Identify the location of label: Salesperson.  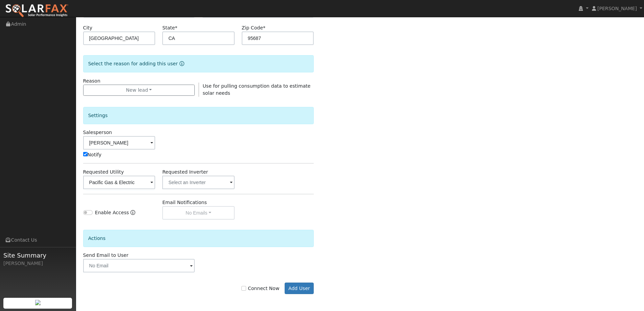
(98, 132).